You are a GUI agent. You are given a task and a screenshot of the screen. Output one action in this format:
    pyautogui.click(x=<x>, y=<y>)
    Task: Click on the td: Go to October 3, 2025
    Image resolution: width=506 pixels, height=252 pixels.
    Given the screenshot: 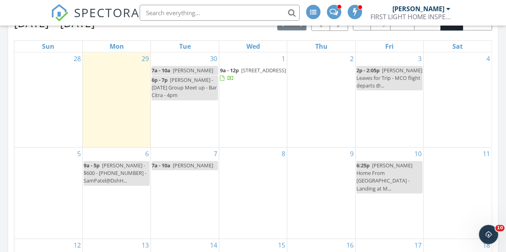 What is the action you would take?
    pyautogui.click(x=389, y=100)
    